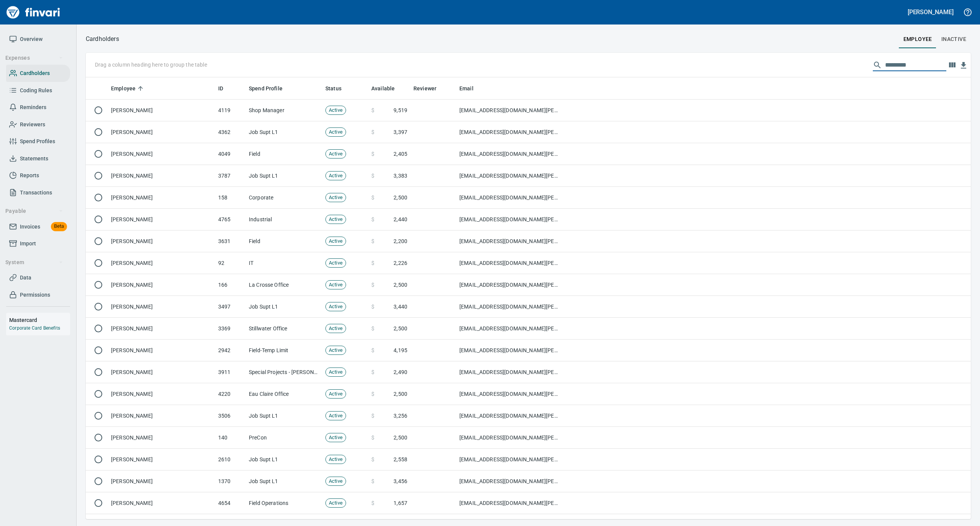  Describe the element at coordinates (918, 39) in the screenshot. I see `span: employee` at that location.